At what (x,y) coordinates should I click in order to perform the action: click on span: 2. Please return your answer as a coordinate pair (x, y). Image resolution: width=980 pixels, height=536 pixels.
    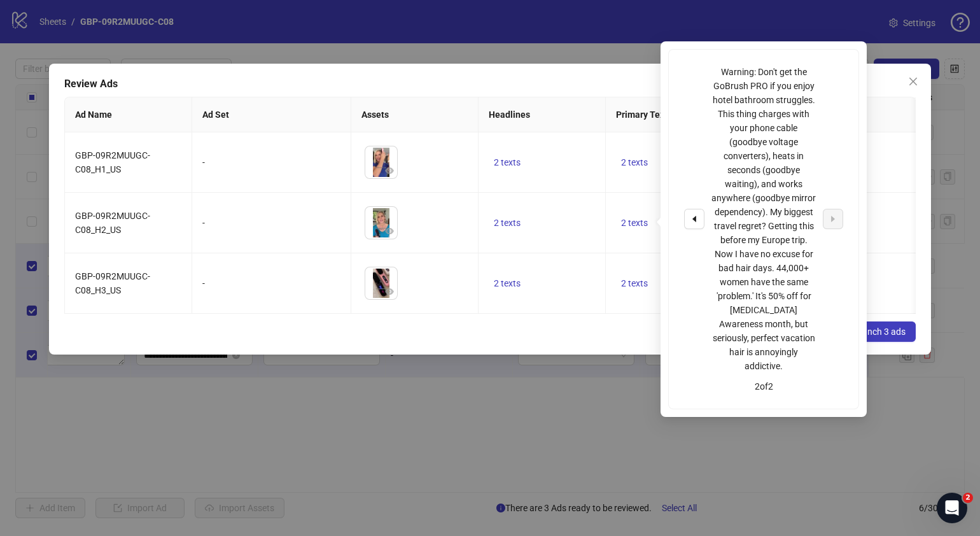
    Looking at the image, I should click on (968, 498).